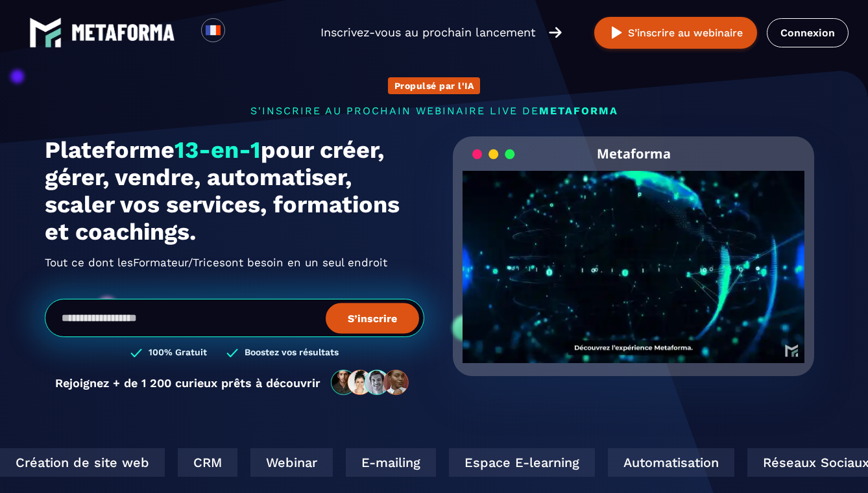 This screenshot has width=868, height=493. I want to click on img: play, so click(616, 32).